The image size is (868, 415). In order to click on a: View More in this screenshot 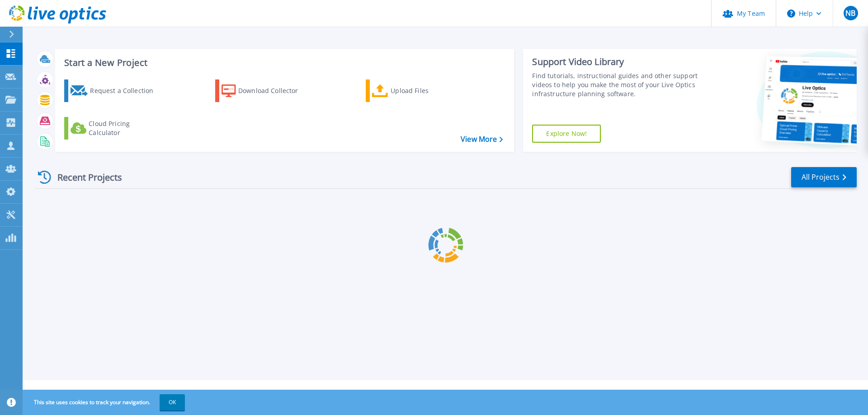, I will do `click(481, 139)`.